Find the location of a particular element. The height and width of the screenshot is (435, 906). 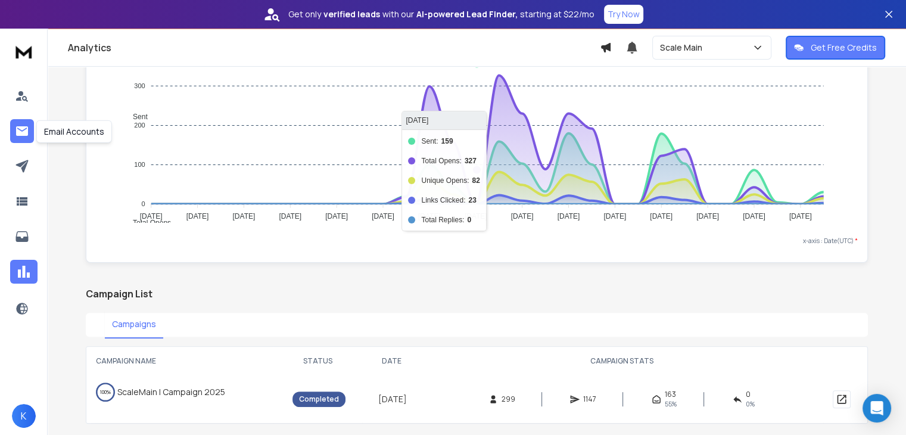

span: 163 is located at coordinates (670, 394).